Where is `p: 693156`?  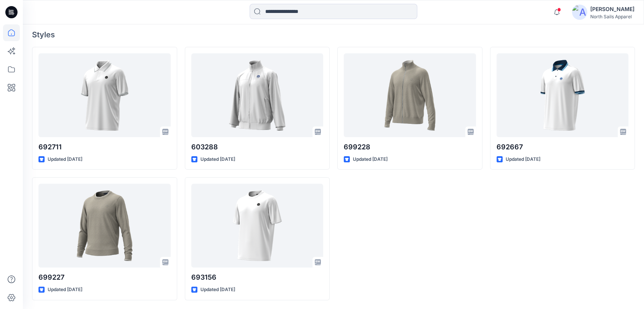
p: 693156 is located at coordinates (257, 277).